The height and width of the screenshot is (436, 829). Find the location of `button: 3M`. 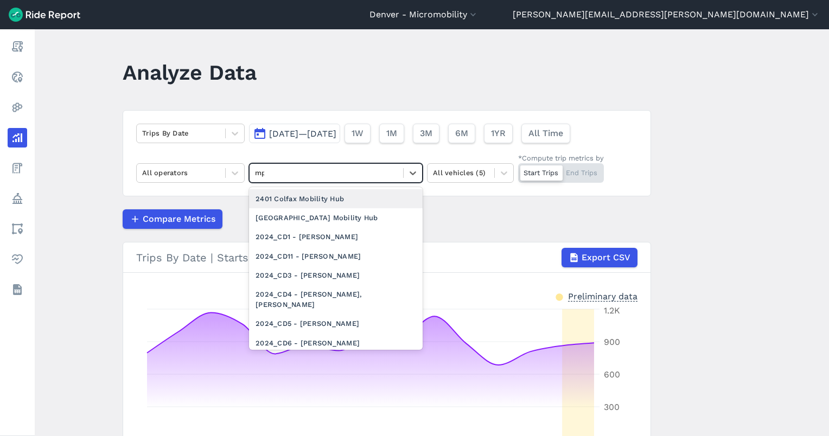

button: 3M is located at coordinates (426, 134).